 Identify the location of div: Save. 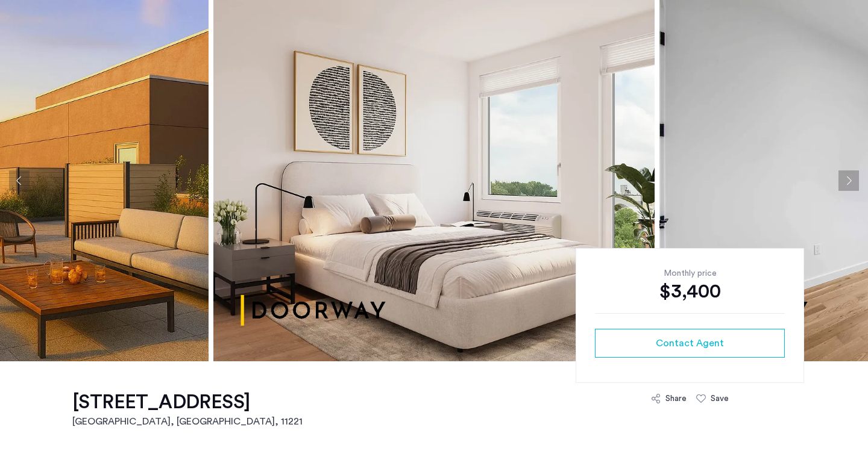
(720, 399).